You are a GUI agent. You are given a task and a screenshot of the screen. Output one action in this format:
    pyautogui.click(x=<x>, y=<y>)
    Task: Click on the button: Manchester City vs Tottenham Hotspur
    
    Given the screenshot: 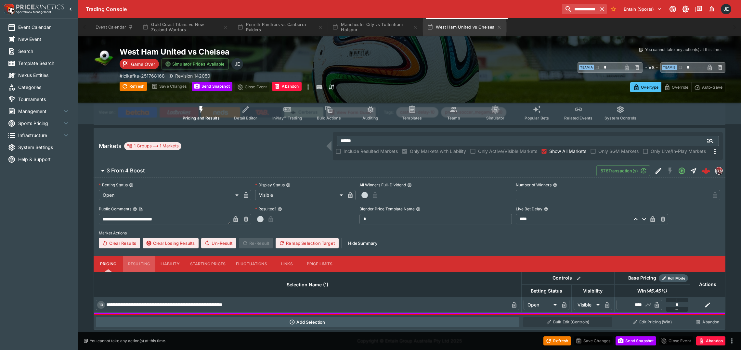 What is the action you would take?
    pyautogui.click(x=375, y=27)
    